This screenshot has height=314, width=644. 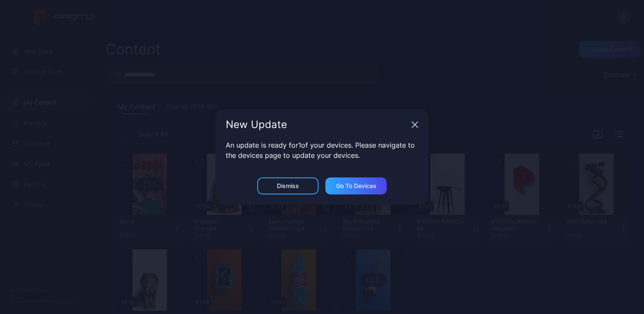 I want to click on p: An update is ready for 1 of your devices. Please navigate to the devices page to update your devi..., so click(x=322, y=150).